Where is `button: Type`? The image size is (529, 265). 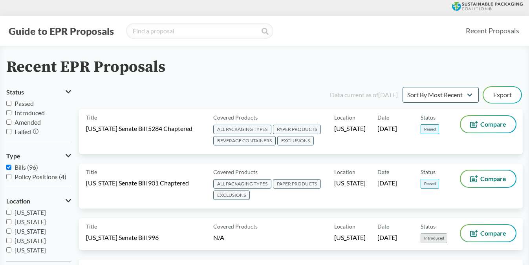
button: Type is located at coordinates (38, 156).